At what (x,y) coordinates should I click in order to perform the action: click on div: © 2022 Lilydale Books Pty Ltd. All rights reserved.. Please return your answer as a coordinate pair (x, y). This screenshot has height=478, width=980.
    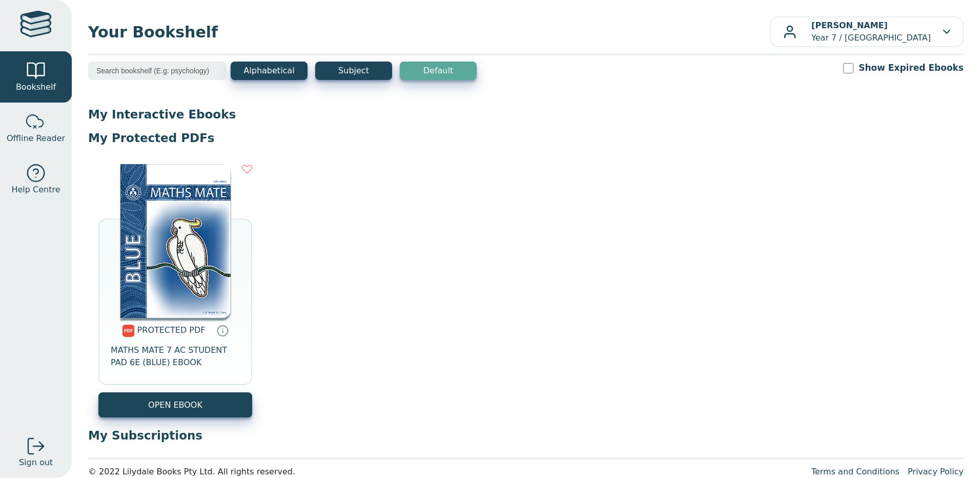
    Looking at the image, I should click on (446, 472).